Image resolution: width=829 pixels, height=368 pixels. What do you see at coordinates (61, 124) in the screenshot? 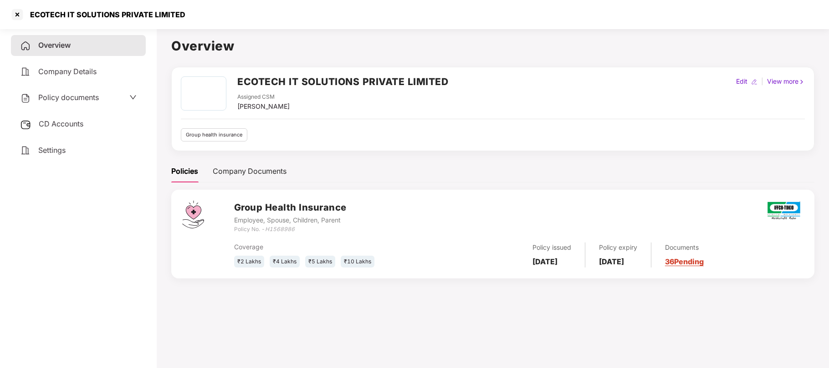
I see `span: CD Accounts` at bounding box center [61, 124].